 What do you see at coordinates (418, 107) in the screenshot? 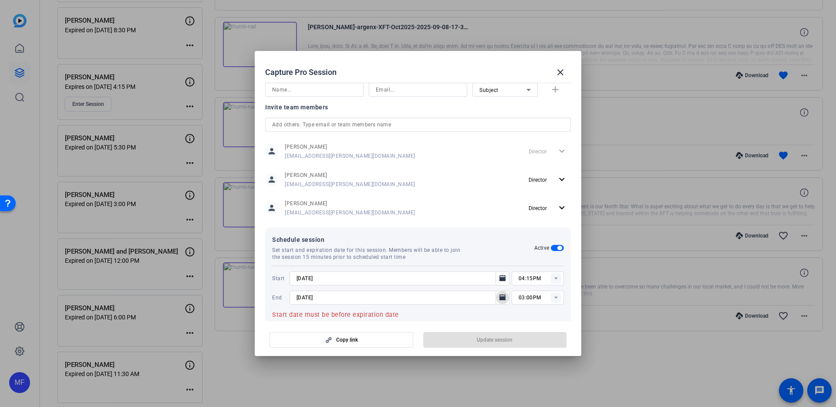
I see `div: Invite team members` at bounding box center [418, 107].